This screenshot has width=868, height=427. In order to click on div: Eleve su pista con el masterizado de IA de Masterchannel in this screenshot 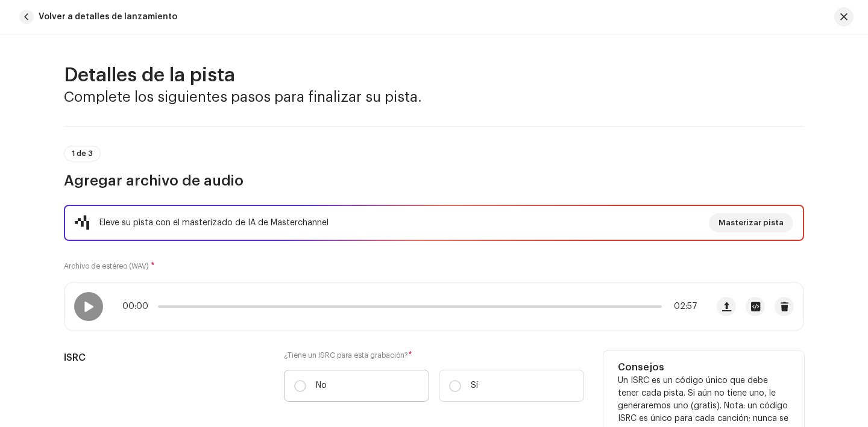, I will do `click(214, 222)`.